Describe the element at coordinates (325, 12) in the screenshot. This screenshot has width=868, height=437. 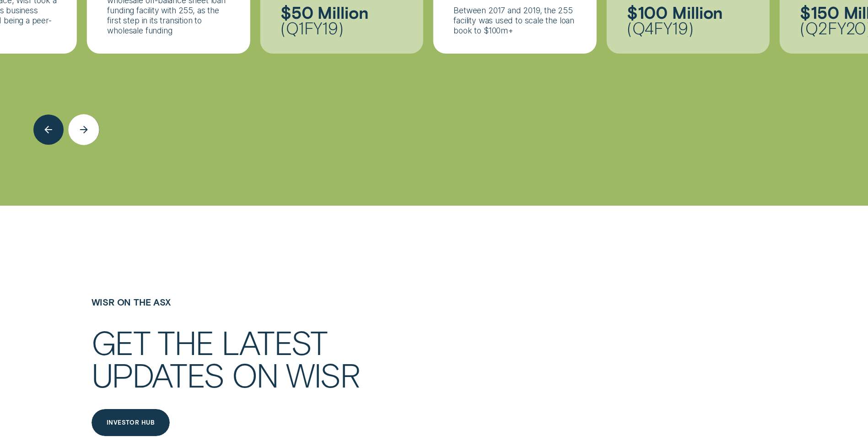
I see `strong: $50 Million` at that location.